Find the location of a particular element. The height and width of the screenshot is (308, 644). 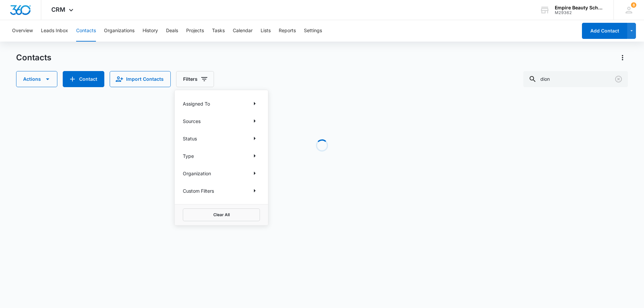

button: Overview is located at coordinates (23, 31).